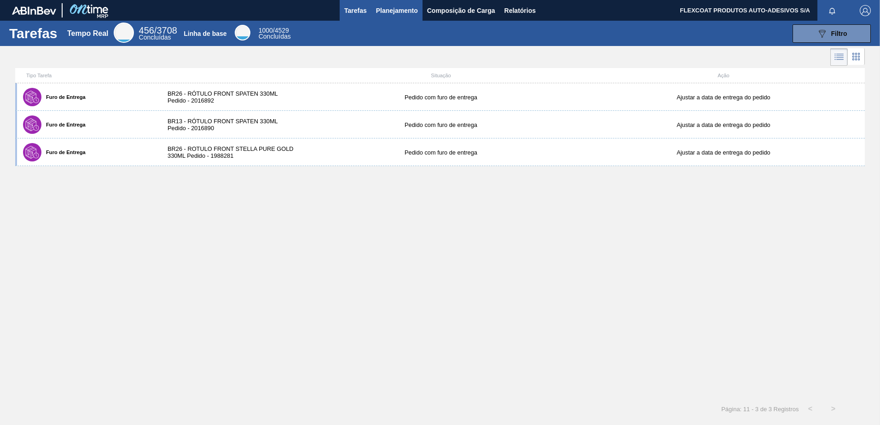 This screenshot has width=880, height=425. What do you see at coordinates (229, 97) in the screenshot?
I see `div: BR26 - RÓTULO FRONT SPATEN 330ML Pedido - 2016892` at bounding box center [229, 97].